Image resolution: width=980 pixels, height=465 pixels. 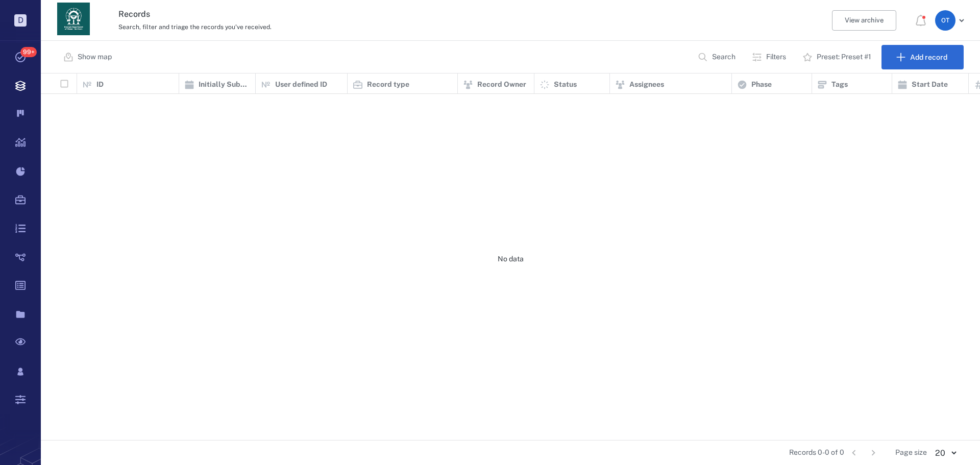 What do you see at coordinates (930, 85) in the screenshot?
I see `p: Start Date` at bounding box center [930, 85].